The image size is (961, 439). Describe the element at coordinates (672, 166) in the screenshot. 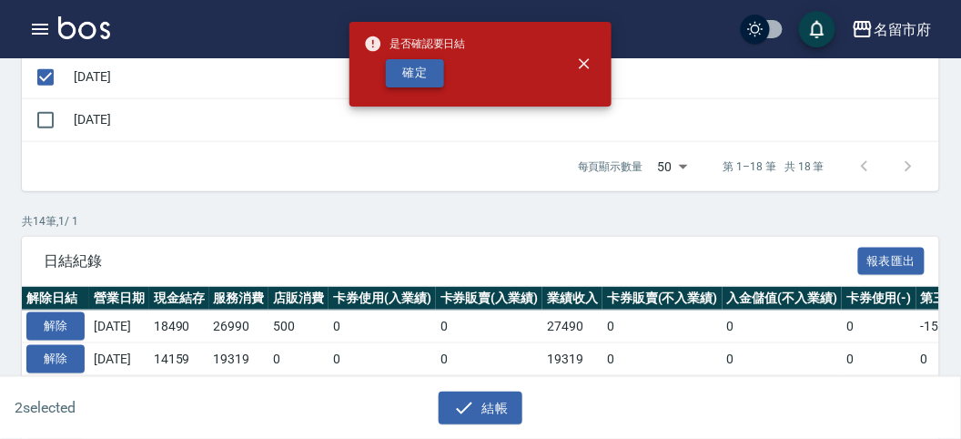

I see `div: 50` at that location.